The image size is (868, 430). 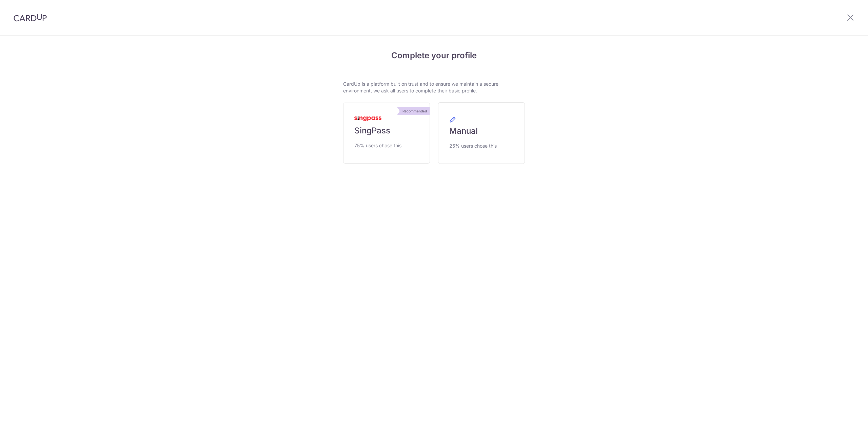 What do you see at coordinates (434, 87) in the screenshot?
I see `p: CardUp is a platform built on trust and to ensure we maintain a secure environment, we ask all us...` at bounding box center [434, 87].